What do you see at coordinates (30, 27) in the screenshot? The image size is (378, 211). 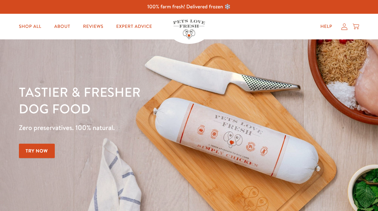 I see `a: Shop All` at bounding box center [30, 27].